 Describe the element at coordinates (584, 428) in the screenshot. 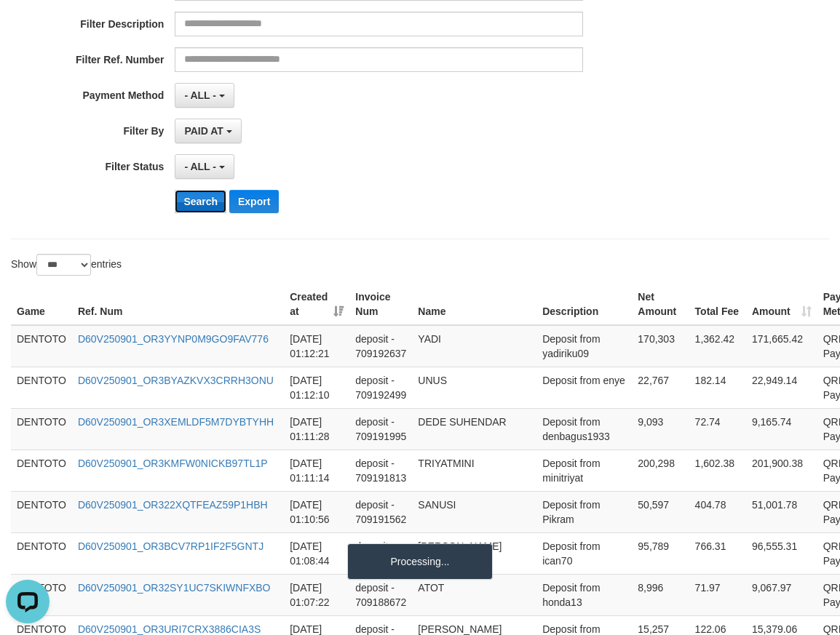

I see `td: Deposit from denbagus1933` at that location.